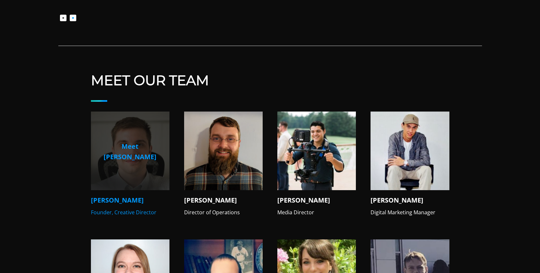  I want to click on button: 2 of 2, so click(73, 18).